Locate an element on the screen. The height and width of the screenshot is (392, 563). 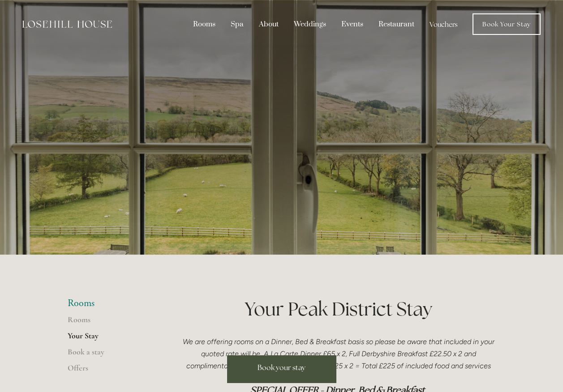
a: Vouchers is located at coordinates (443, 24).